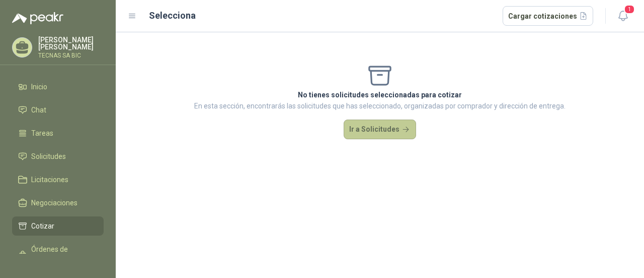 This screenshot has width=644, height=278. Describe the element at coordinates (37, 18) in the screenshot. I see `img: Logo peakr` at that location.